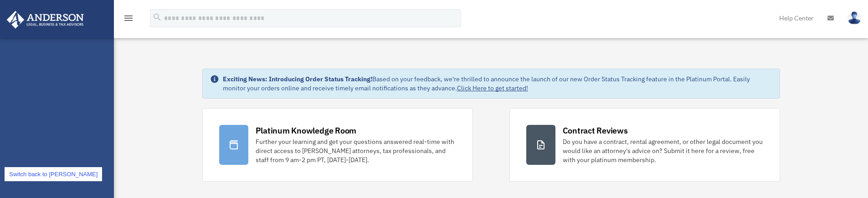  Describe the element at coordinates (337, 145) in the screenshot. I see `a: Platinum Knowledge Room Further your learning and get your questions answered real-time with dire...` at that location.